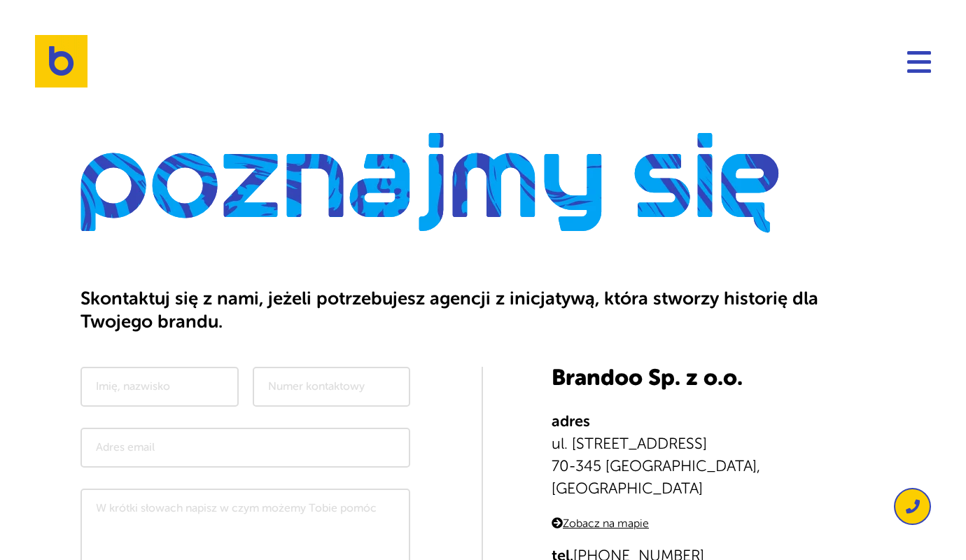 The width and height of the screenshot is (966, 560). I want to click on h2: Skontaktuj się z nami, jeżeli potrzebujesz agencji z inicjatywą, która stworzy historię dla Twoje..., so click(483, 310).